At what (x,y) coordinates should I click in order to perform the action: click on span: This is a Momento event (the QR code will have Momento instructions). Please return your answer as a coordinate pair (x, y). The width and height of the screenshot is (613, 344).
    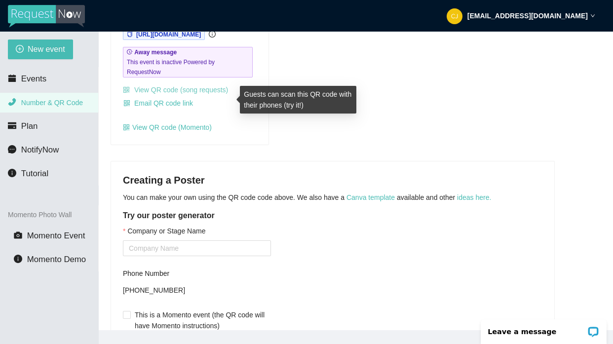
    Looking at the image, I should click on (201, 320).